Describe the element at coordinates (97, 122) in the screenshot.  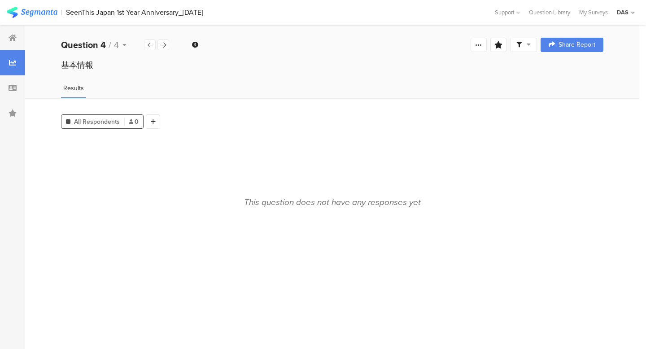
I see `span: All Respondents` at that location.